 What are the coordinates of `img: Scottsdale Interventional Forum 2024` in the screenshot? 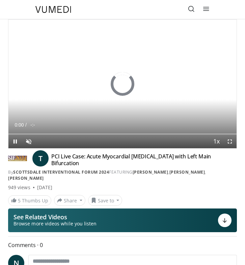 It's located at (18, 158).